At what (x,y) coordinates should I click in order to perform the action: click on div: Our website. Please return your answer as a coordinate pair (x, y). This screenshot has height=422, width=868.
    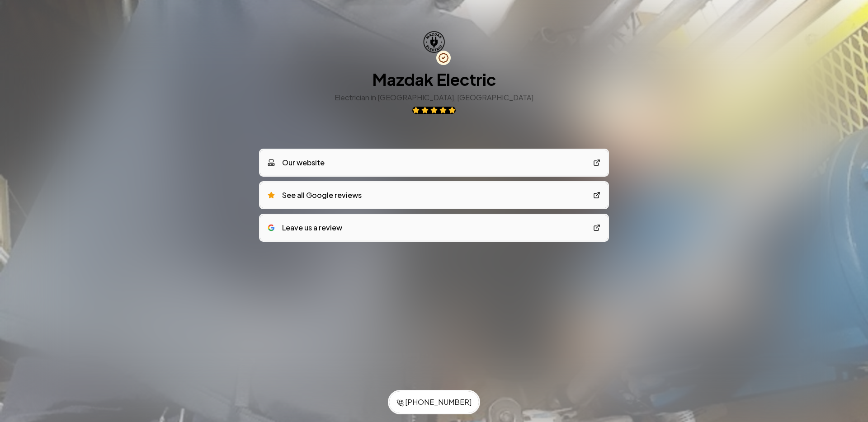
    Looking at the image, I should click on (296, 163).